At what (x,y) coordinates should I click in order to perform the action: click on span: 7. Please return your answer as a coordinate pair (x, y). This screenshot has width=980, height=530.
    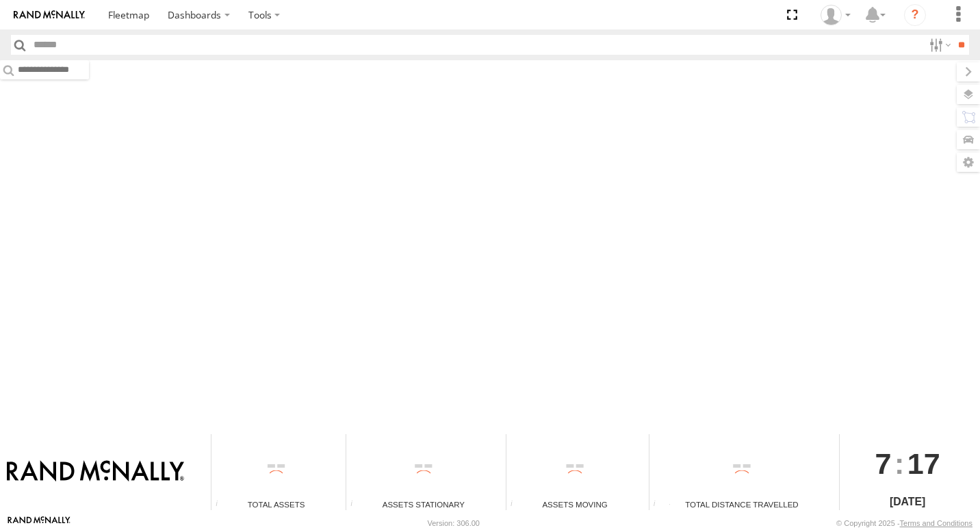
    Looking at the image, I should click on (884, 463).